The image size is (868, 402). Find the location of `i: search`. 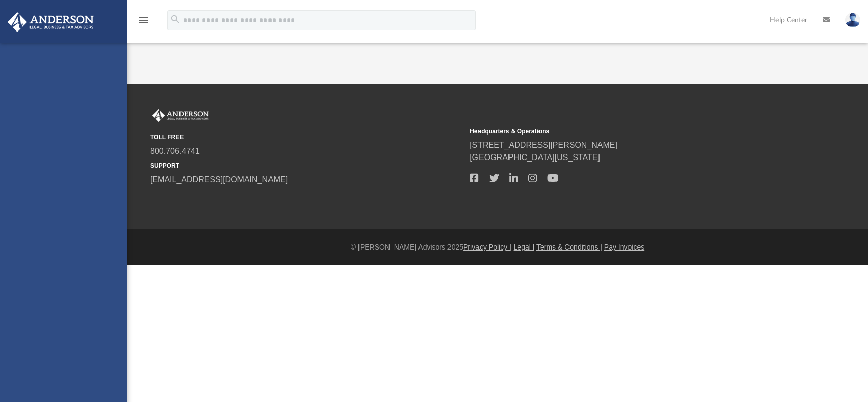

i: search is located at coordinates (175, 19).